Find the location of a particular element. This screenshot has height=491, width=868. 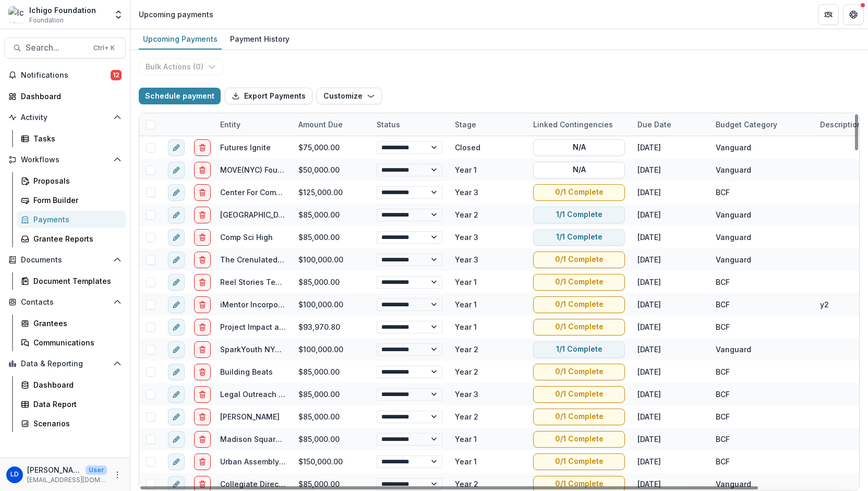

span: Workflows is located at coordinates (65, 160).